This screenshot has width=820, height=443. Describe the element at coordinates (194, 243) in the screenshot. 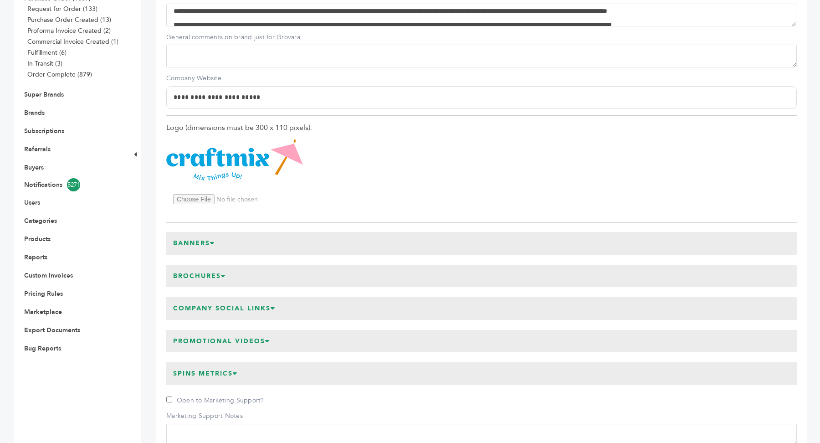

I see `h3: Banners` at that location.